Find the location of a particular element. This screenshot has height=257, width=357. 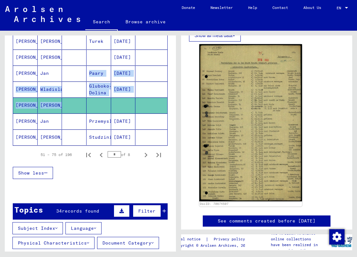

button: Document Category is located at coordinates (128, 243).